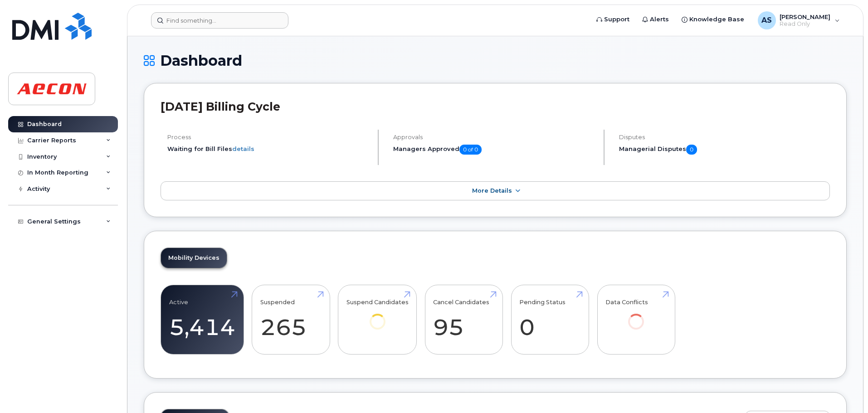 This screenshot has width=868, height=413. What do you see at coordinates (492, 191) in the screenshot?
I see `span: More Details` at bounding box center [492, 191].